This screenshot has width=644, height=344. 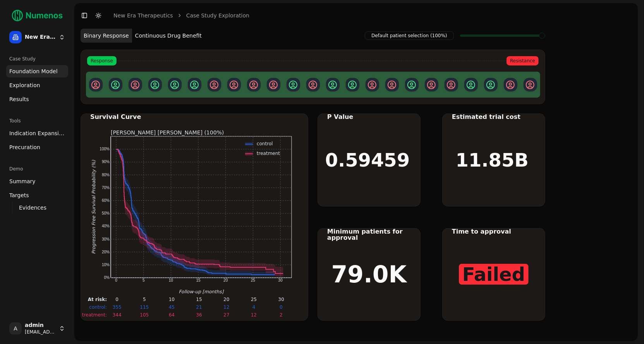 I want to click on a: New Era Therapeutics, so click(x=143, y=15).